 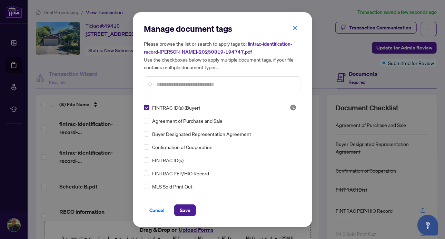 What do you see at coordinates (168, 160) in the screenshot?
I see `span: FINTRAC ID(s)` at bounding box center [168, 160].